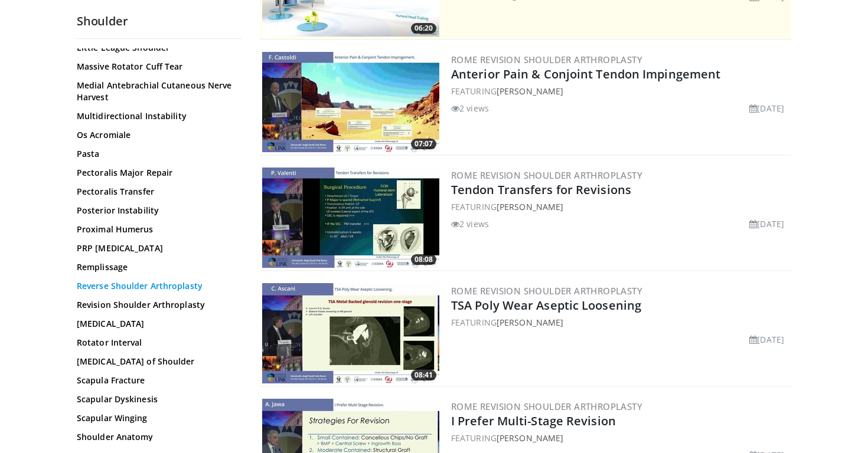 The height and width of the screenshot is (453, 868). I want to click on a: Proximal Humerus, so click(157, 229).